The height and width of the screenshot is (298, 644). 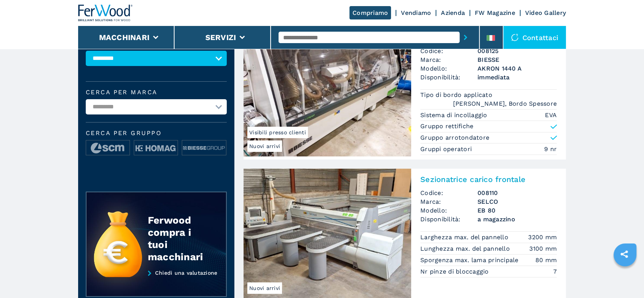 What do you see at coordinates (465, 237) in the screenshot?
I see `p: Larghezza max. del pannello` at bounding box center [465, 237].